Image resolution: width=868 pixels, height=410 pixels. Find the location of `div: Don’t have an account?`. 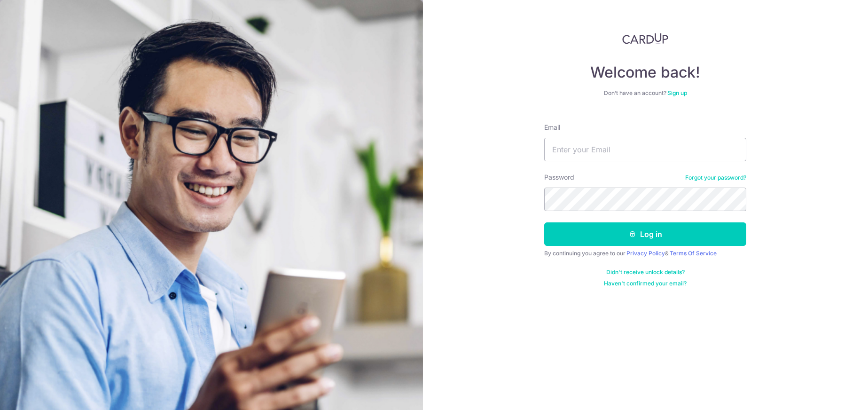

div: Don’t have an account? is located at coordinates (645, 93).